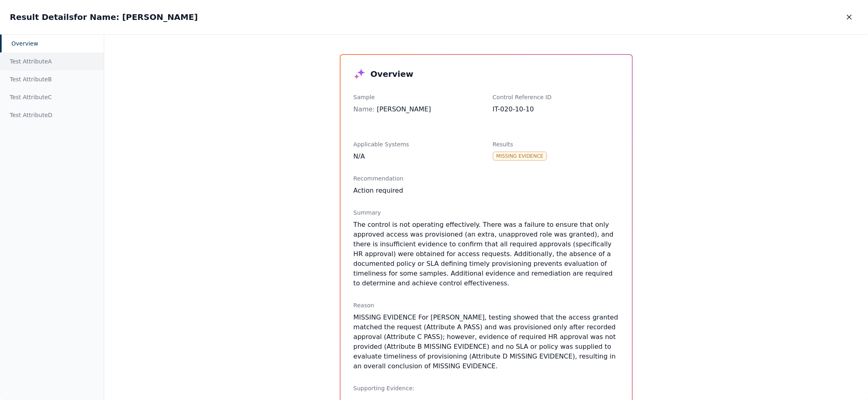 The height and width of the screenshot is (400, 868). What do you see at coordinates (486, 179) in the screenshot?
I see `div: Recommendation` at bounding box center [486, 179].